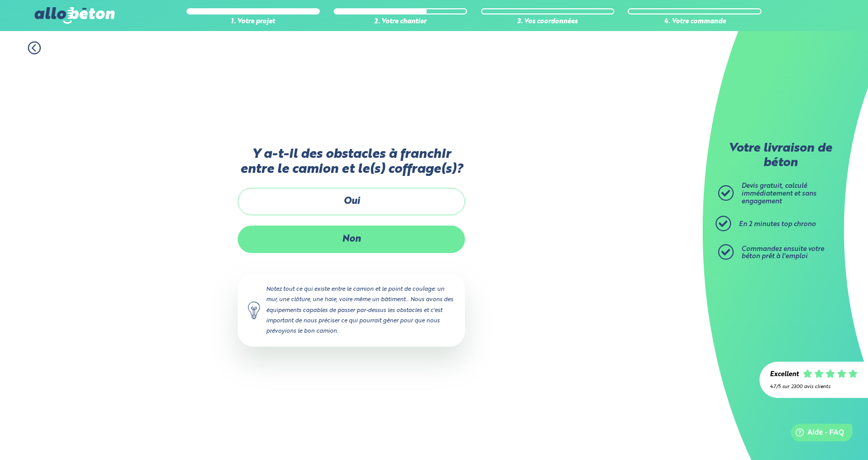  Describe the element at coordinates (351, 201) in the screenshot. I see `label: Oui` at that location.